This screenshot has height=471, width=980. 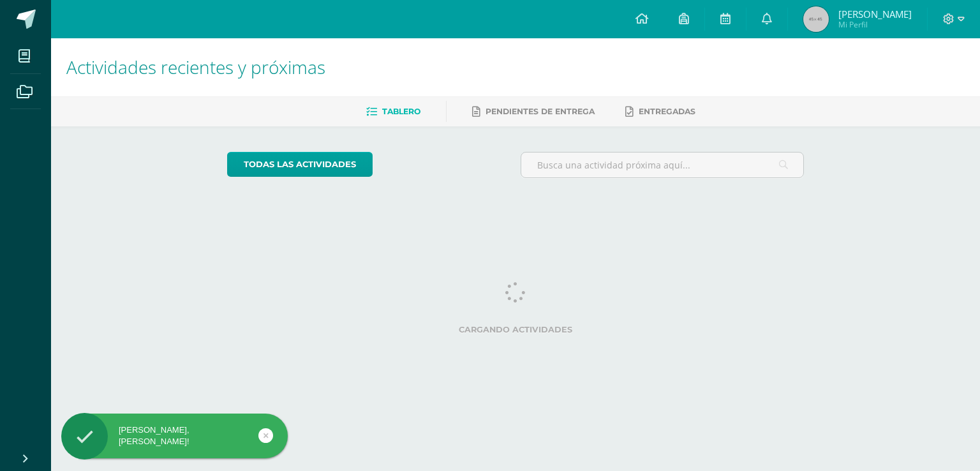 I want to click on img: 45x45, so click(x=816, y=19).